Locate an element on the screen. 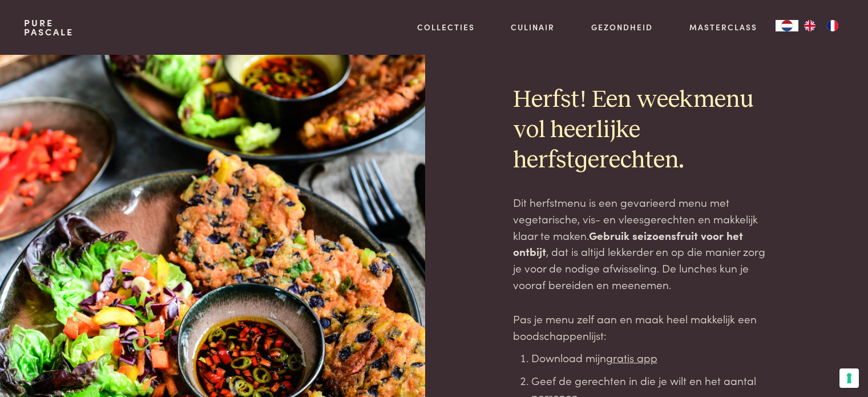 The image size is (868, 397). u: gratis app is located at coordinates (632, 357).